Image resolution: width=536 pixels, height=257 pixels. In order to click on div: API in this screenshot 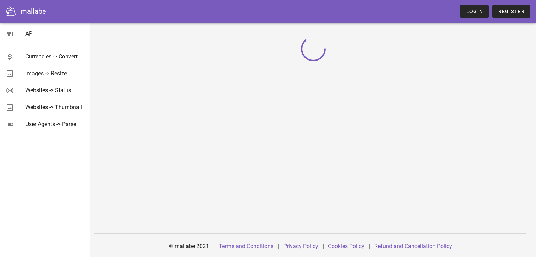, I will do `click(55, 33)`.